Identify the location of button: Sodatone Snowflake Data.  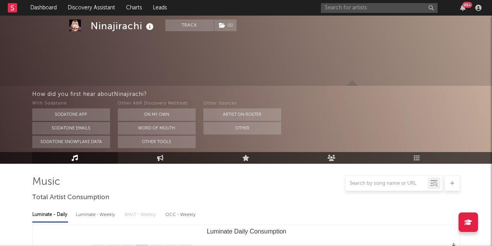
(71, 142).